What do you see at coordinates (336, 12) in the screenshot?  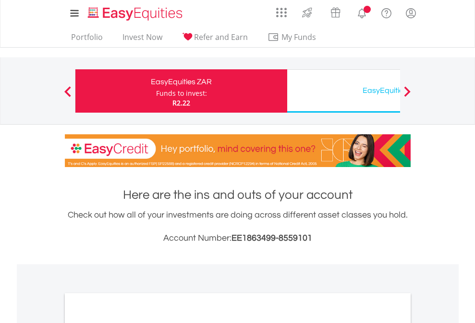 I see `img: vouchers-v2.svg` at bounding box center [336, 12].